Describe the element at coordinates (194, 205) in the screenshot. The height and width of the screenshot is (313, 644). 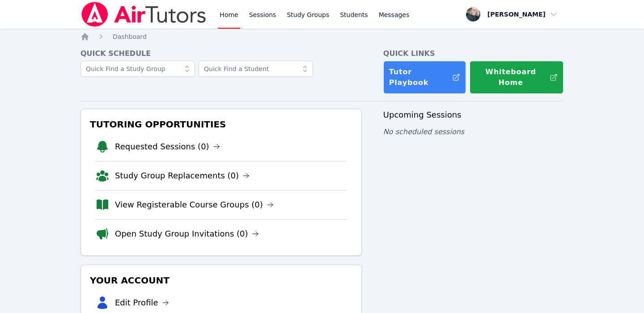
I see `a: View Registerable Course Groups (0)` at that location.